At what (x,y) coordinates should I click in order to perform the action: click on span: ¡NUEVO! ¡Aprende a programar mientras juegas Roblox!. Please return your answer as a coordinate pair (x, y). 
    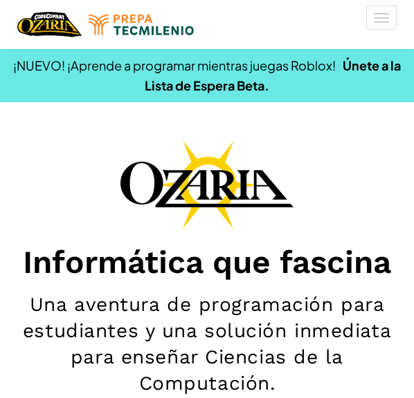
    Looking at the image, I should click on (174, 65).